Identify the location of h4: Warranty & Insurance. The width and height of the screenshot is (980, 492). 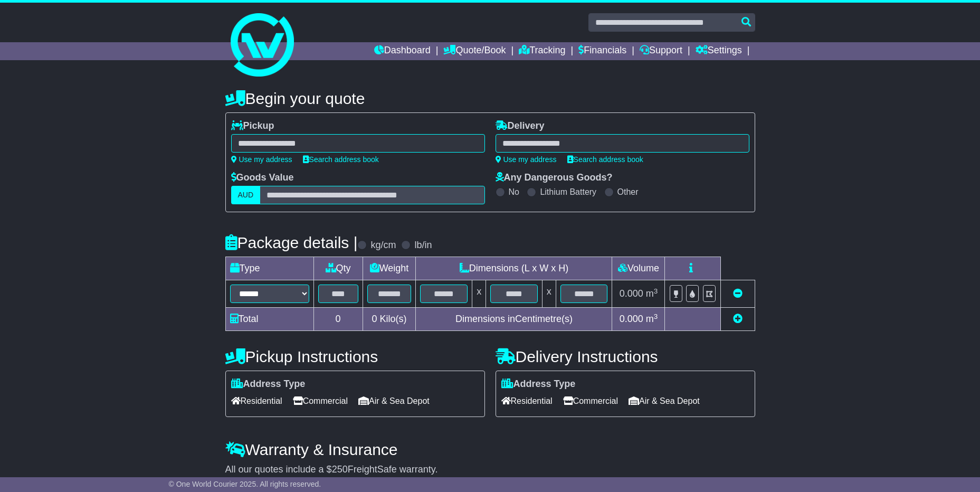
(491, 449).